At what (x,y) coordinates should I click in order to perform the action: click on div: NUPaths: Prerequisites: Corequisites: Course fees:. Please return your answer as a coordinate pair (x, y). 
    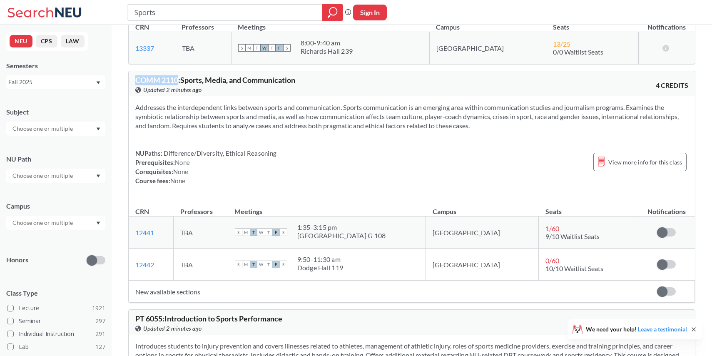
    Looking at the image, I should click on (206, 167).